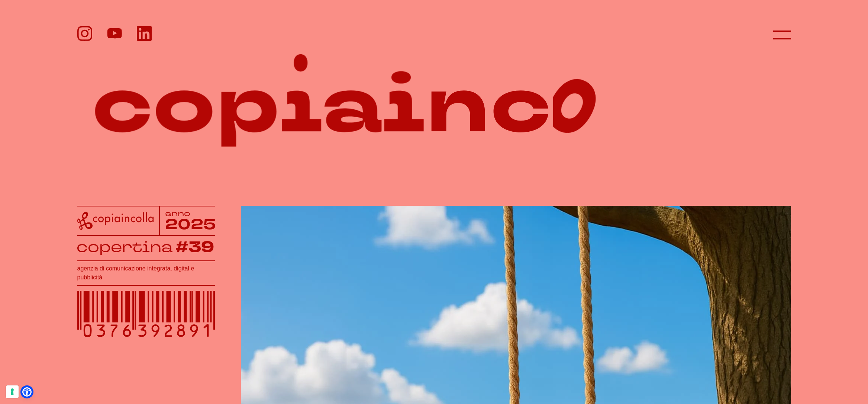 The width and height of the screenshot is (868, 404). I want to click on h1: agenzia di comunicazione integrata, digital e pubblicità, so click(146, 273).